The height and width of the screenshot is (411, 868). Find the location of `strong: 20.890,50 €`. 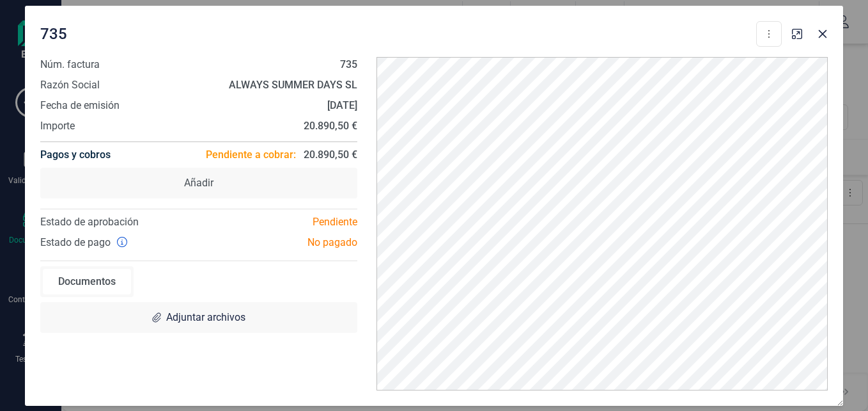

strong: 20.890,50 € is located at coordinates (330, 125).